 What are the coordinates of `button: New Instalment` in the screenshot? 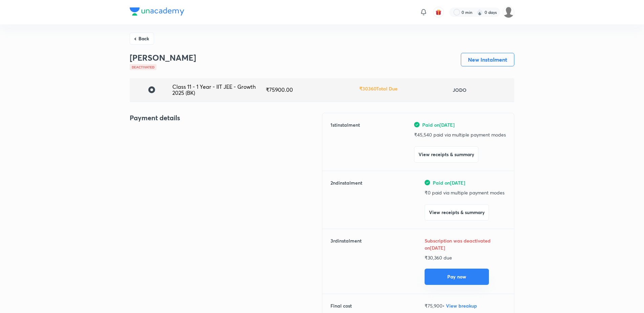 It's located at (488, 60).